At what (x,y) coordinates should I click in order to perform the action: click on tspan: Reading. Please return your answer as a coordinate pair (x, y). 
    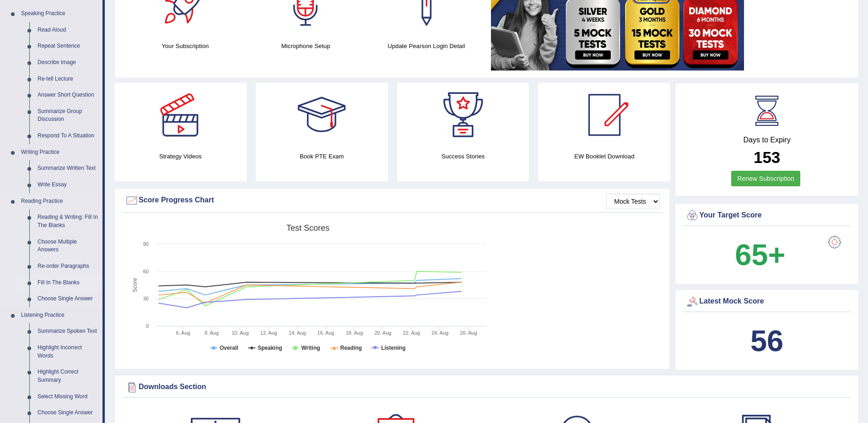
    Looking at the image, I should click on (351, 348).